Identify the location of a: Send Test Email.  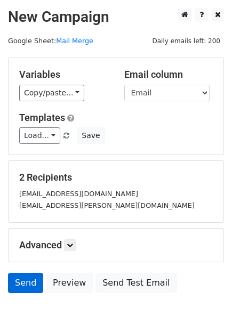
(136, 283).